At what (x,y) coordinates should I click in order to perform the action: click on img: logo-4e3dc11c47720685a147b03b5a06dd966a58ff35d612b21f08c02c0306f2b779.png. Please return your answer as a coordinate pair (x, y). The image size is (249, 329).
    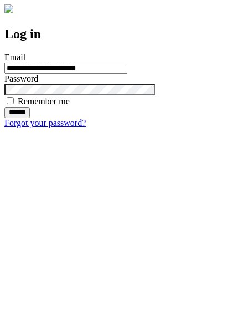
    Looking at the image, I should click on (9, 9).